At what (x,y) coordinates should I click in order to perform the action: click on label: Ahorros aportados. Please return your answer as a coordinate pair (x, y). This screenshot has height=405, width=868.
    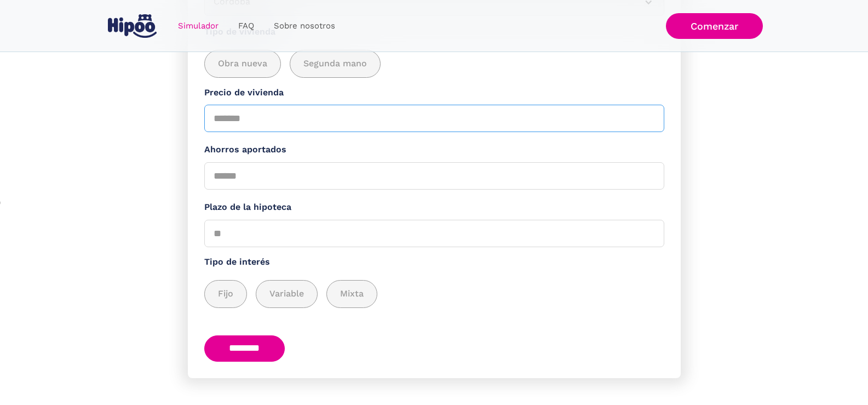
    Looking at the image, I should click on (434, 149).